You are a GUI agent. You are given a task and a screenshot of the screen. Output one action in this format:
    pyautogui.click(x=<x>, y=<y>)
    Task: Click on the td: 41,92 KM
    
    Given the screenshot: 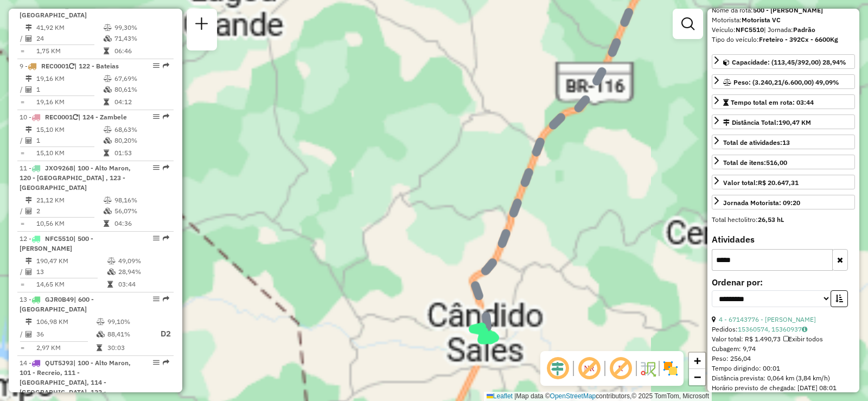 What is the action you would take?
    pyautogui.click(x=69, y=27)
    